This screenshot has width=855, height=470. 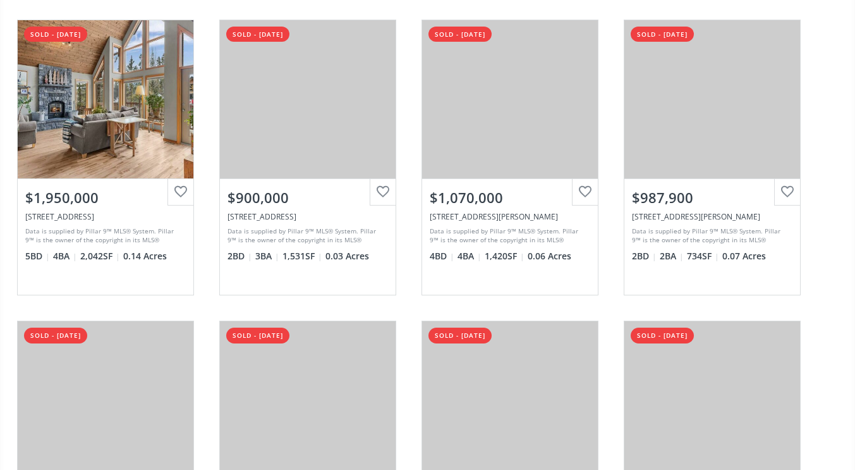 What do you see at coordinates (267, 256) in the screenshot?
I see `span: 3 BA` at bounding box center [267, 256].